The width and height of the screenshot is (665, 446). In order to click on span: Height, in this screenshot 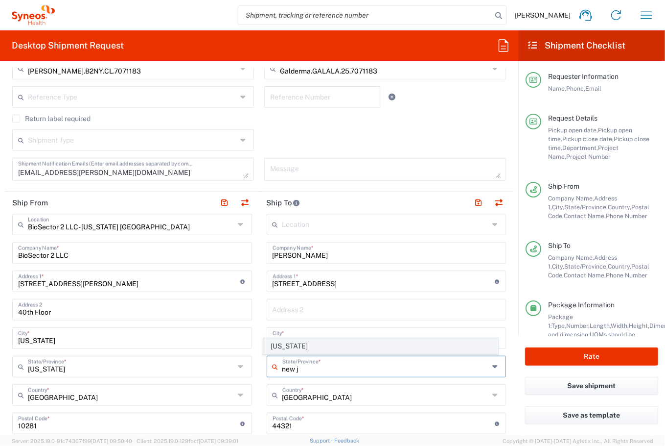, I will do `click(640, 325)`.